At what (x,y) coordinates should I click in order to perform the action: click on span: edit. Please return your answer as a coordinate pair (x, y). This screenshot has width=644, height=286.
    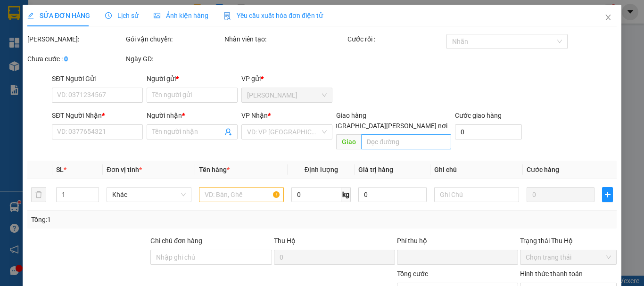
    Looking at the image, I should click on (31, 15).